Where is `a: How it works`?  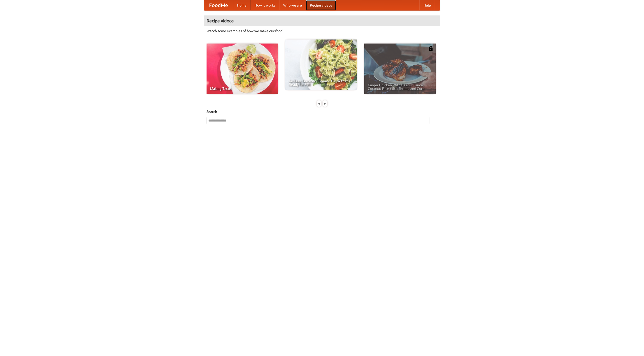
a: How it works is located at coordinates (265, 6).